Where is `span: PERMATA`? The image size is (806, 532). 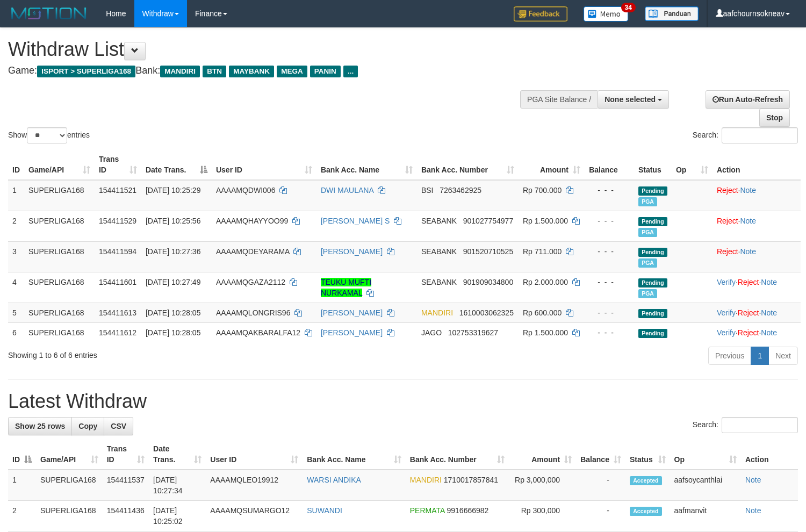
span: PERMATA is located at coordinates (427, 510).